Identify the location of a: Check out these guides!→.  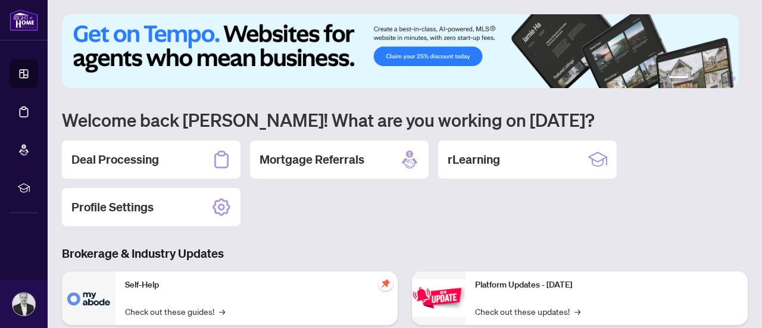
(175, 311).